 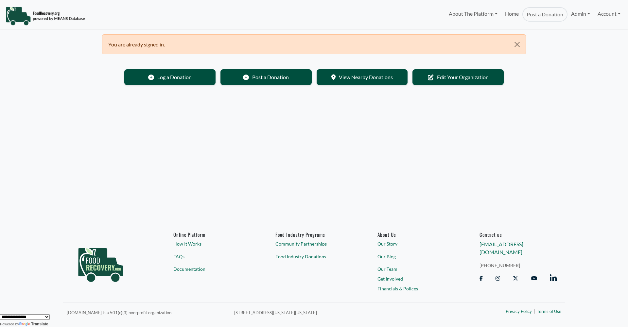 What do you see at coordinates (473, 14) in the screenshot?
I see `a: About The Platform` at bounding box center [473, 14].